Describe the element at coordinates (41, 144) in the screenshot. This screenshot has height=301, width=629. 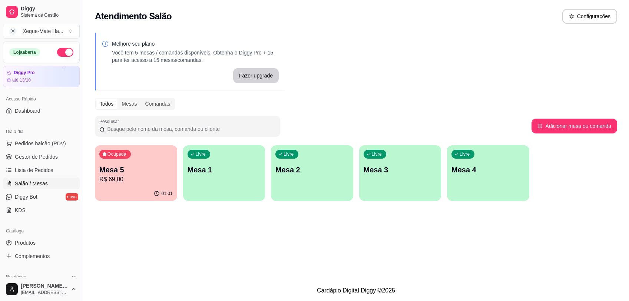
I see `button: Pedidos balcão (PDV)` at that location.